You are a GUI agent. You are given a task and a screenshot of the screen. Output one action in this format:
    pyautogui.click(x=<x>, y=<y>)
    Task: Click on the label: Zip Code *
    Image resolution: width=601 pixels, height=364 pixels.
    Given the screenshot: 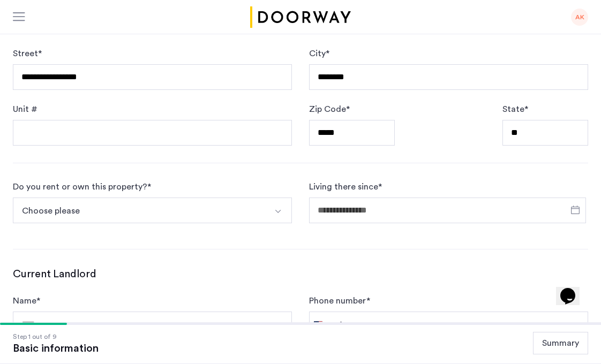 What is the action you would take?
    pyautogui.click(x=329, y=109)
    